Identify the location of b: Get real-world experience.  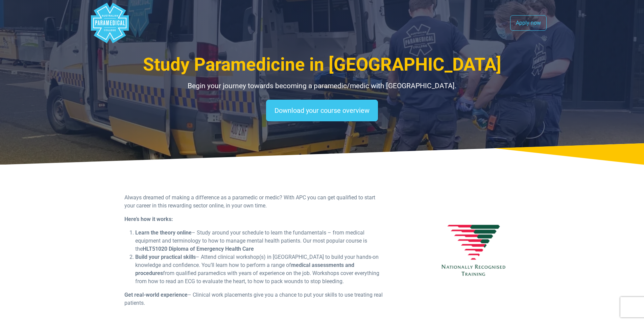
(156, 295).